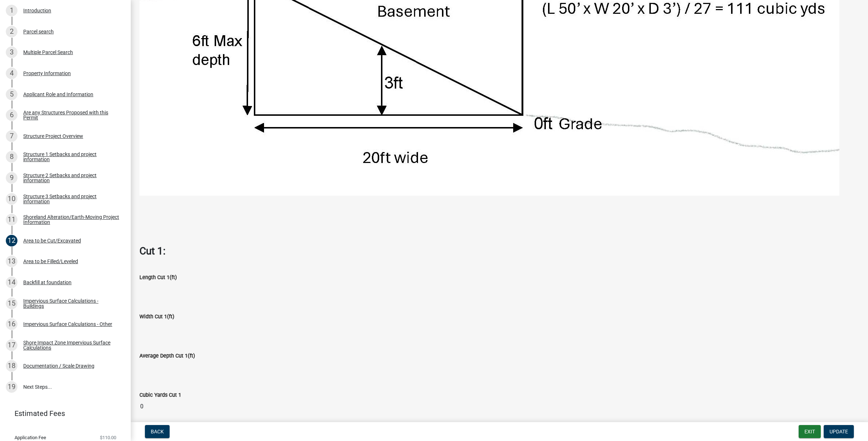 The image size is (868, 441). Describe the element at coordinates (11, 325) in the screenshot. I see `div: 16` at that location.